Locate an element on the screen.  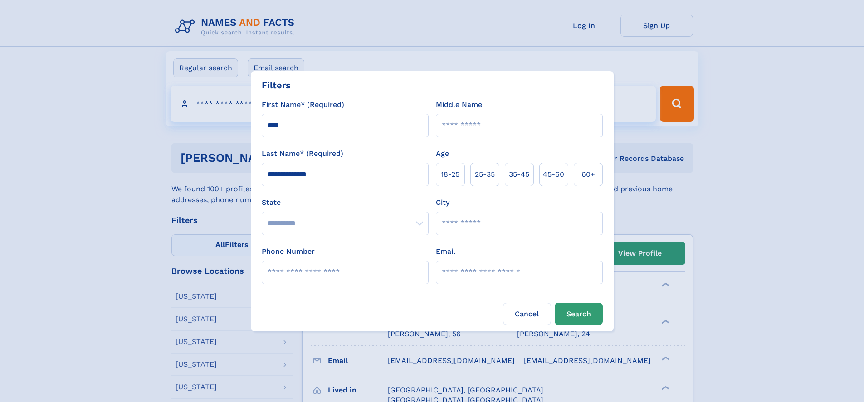
div: Filters is located at coordinates (276, 85).